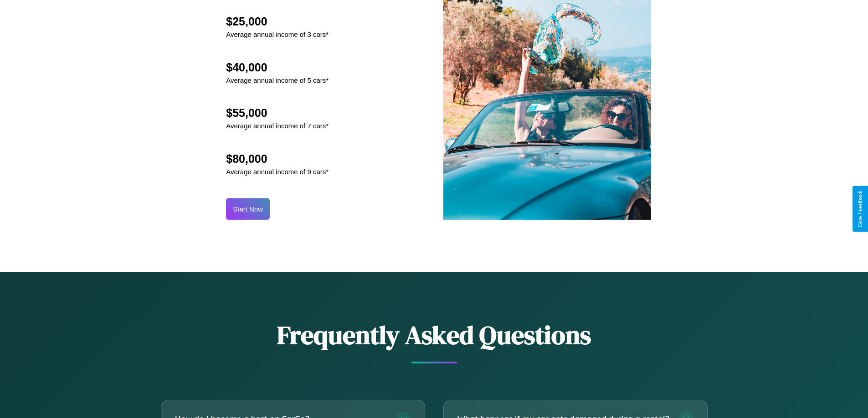  What do you see at coordinates (248, 209) in the screenshot?
I see `button: Start Now` at bounding box center [248, 209].